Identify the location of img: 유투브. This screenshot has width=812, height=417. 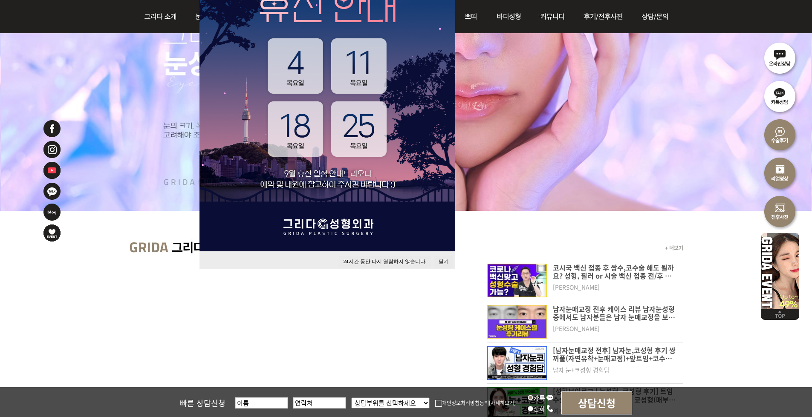
(52, 170).